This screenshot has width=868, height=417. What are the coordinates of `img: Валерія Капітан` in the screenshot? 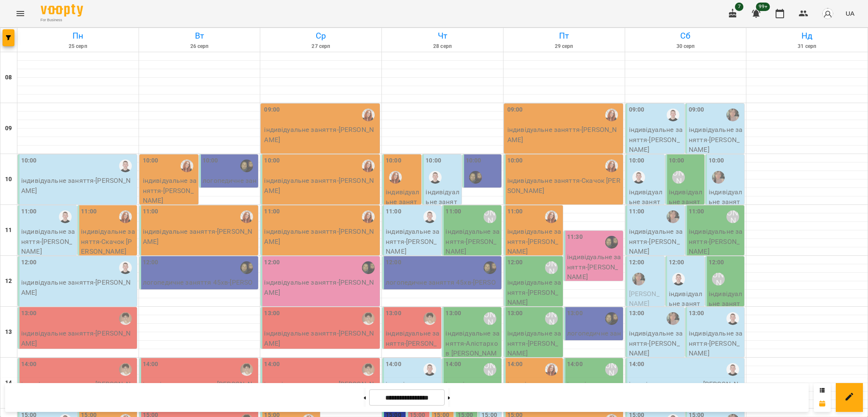 It's located at (490, 268).